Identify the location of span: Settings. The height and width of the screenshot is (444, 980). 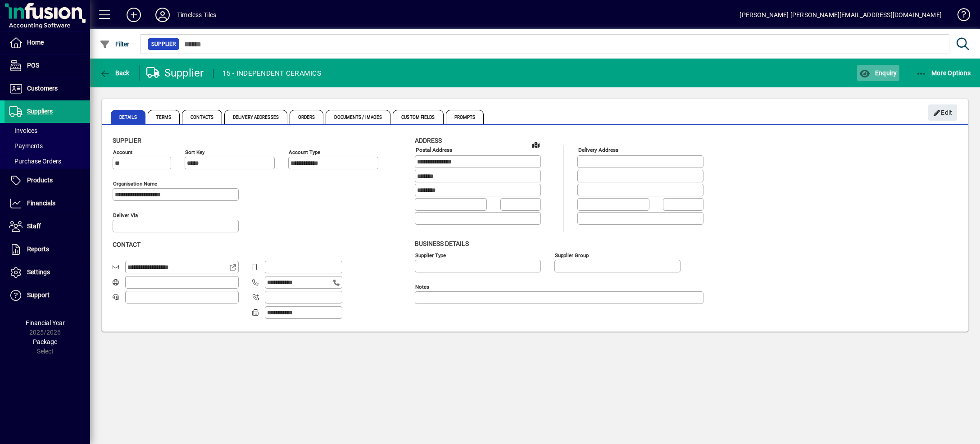
(38, 272).